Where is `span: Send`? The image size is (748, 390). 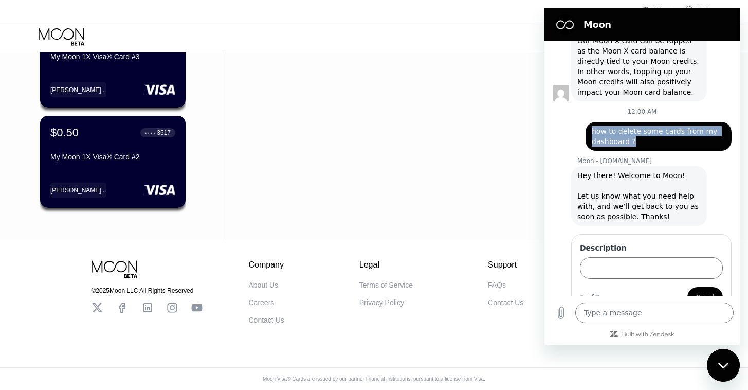
span: Send is located at coordinates (160, 289).